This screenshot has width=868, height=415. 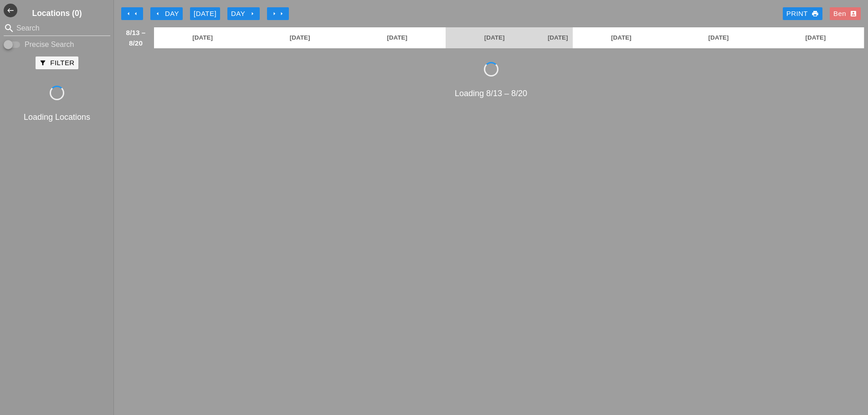 I want to click on button: Move Ahead 1 Week, so click(x=278, y=14).